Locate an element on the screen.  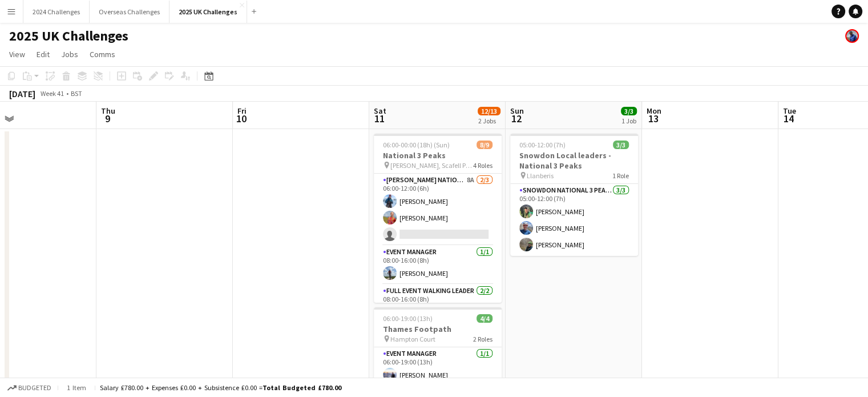
span: Budgeted is located at coordinates (35, 388).